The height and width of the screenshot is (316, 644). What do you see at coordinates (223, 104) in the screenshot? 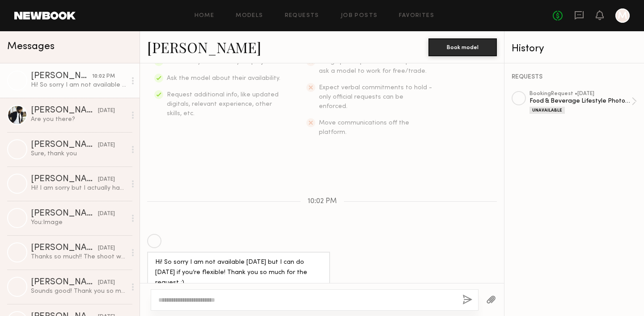
I see `span: Request additional info, like updated digitals, relevant experience, other skills, etc.` at bounding box center [223, 104].